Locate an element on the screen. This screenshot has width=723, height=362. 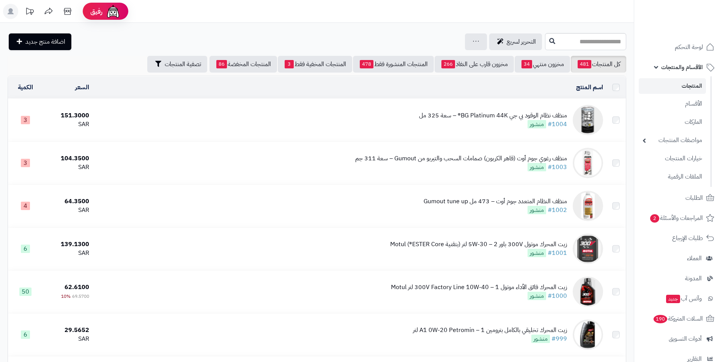
img: زيت المحرك فائق الأداء موتول 300V Factory Line 10W‑40 – 1 لتر Motul is located at coordinates (588, 291).